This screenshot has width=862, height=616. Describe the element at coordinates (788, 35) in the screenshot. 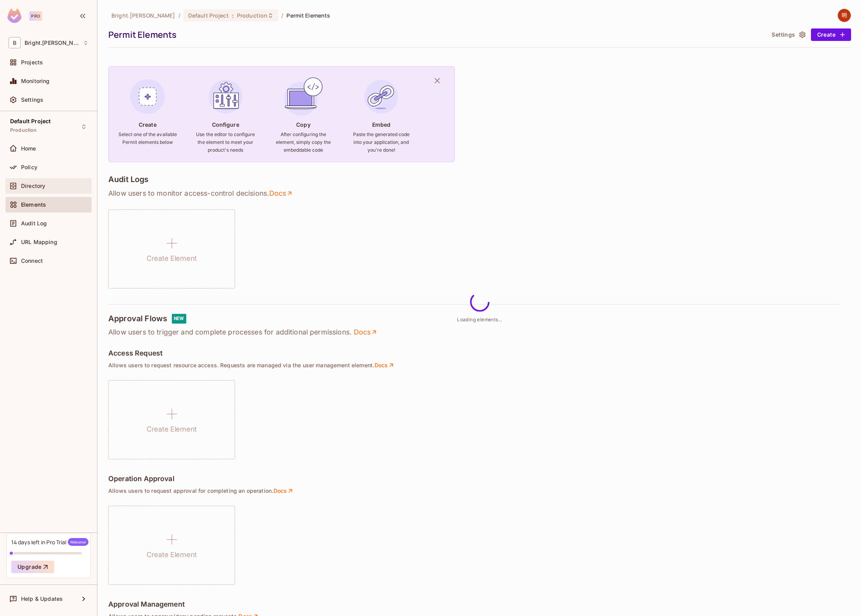

I see `button: Settings` at that location.